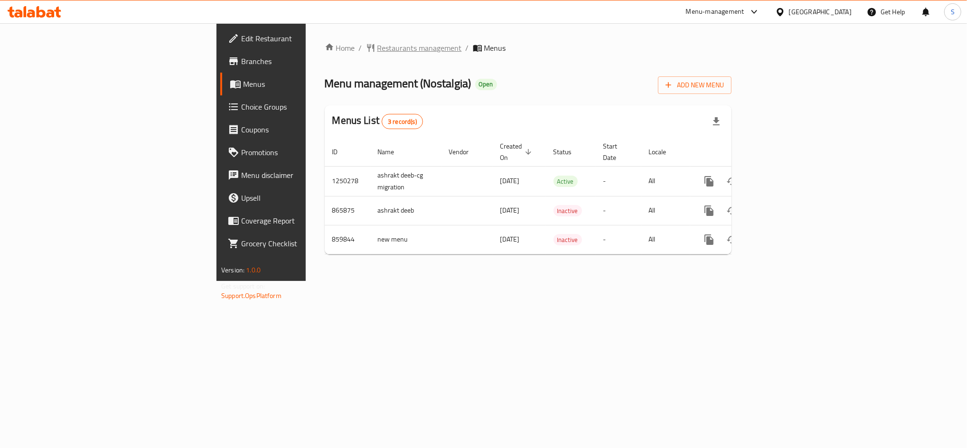 Image resolution: width=967 pixels, height=448 pixels. Describe the element at coordinates (715, 12) in the screenshot. I see `div: Menu-management` at that location.